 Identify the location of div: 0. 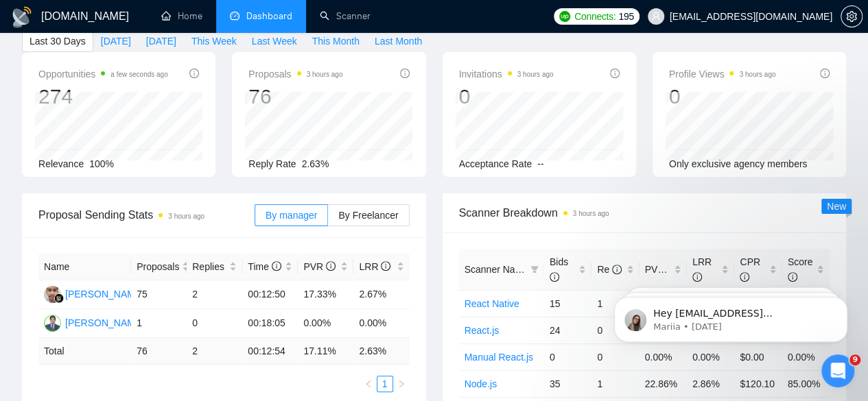
(723, 97).